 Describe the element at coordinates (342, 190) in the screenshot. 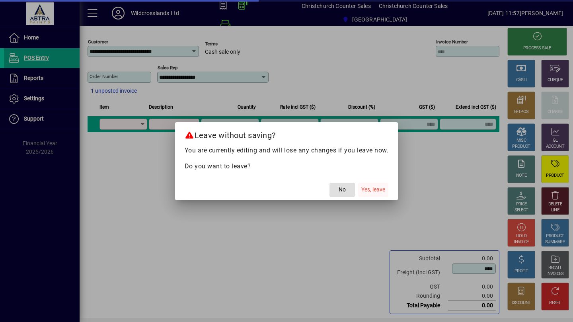

I see `button: No` at that location.